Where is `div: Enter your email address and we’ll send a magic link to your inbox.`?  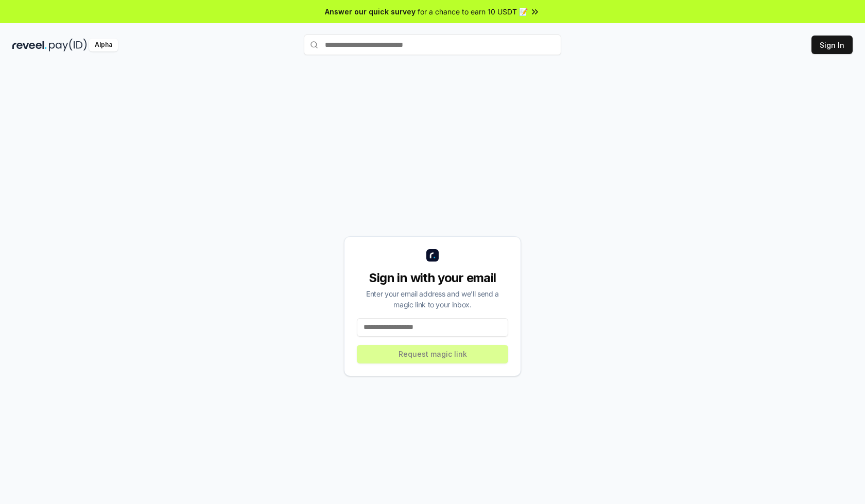
div: Enter your email address and we’ll send a magic link to your inbox. is located at coordinates (432, 299).